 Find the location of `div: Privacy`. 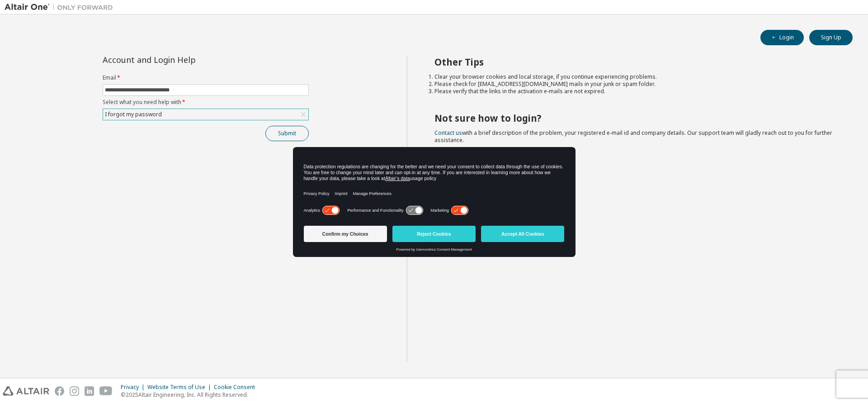

div: Privacy is located at coordinates (134, 387).